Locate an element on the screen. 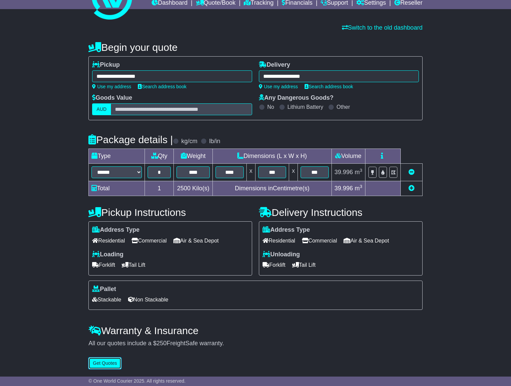  td: Total is located at coordinates (117, 188).